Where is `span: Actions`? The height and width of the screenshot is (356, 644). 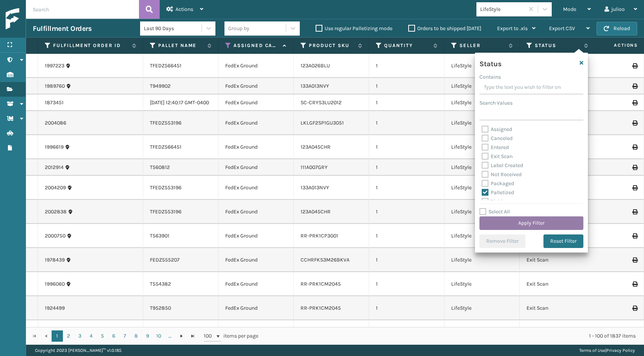
span: Actions is located at coordinates (616, 45).